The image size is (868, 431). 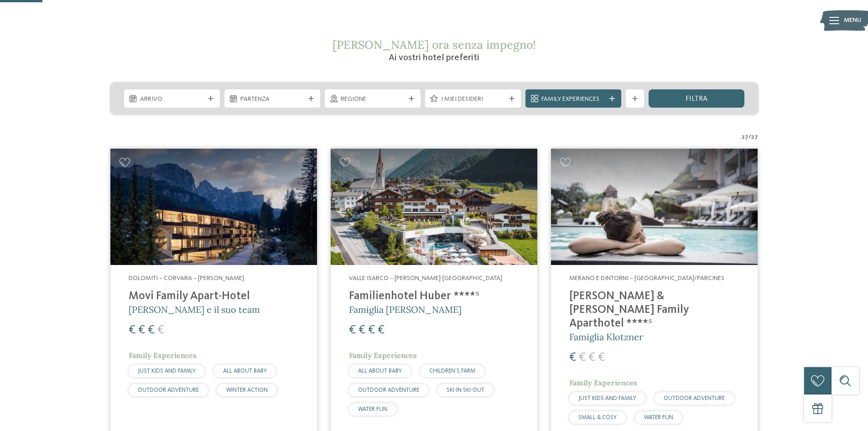 What do you see at coordinates (606, 337) in the screenshot?
I see `span: Famiglia Klotzner` at bounding box center [606, 337].